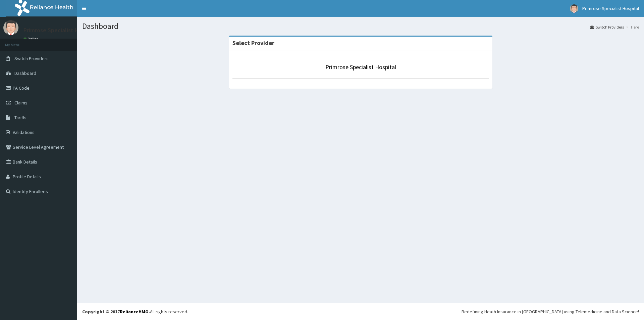 The width and height of the screenshot is (644, 320). What do you see at coordinates (21, 103) in the screenshot?
I see `span: Claims` at bounding box center [21, 103].